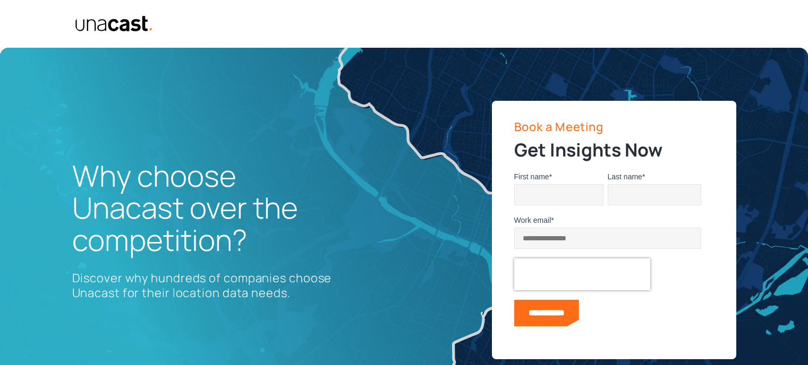  Describe the element at coordinates (114, 24) in the screenshot. I see `img: Unacast text logo` at that location.